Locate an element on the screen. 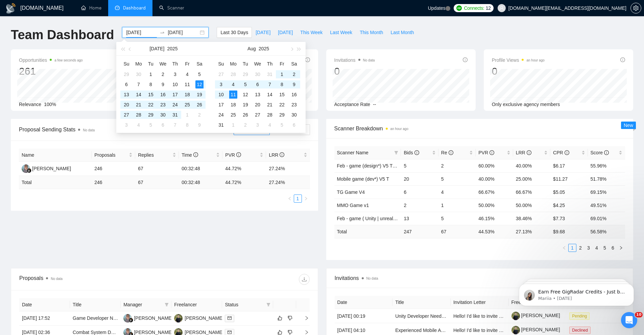 This screenshot has width=644, height=335. img: AH is located at coordinates (178, 318).